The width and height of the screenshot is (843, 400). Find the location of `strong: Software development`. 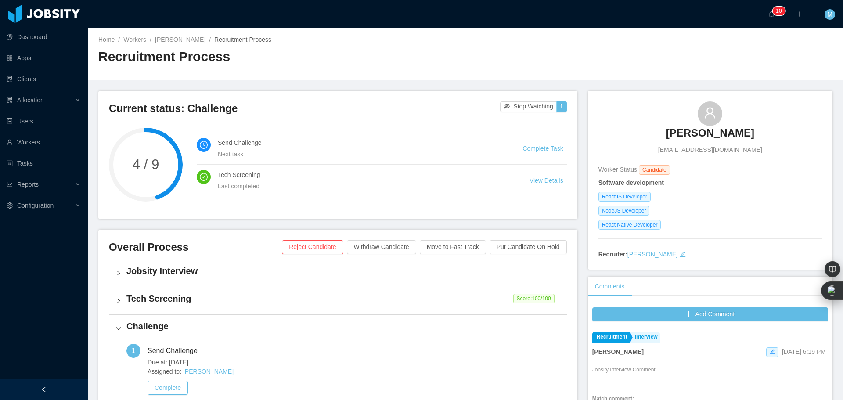

strong: Software development is located at coordinates (631, 183).